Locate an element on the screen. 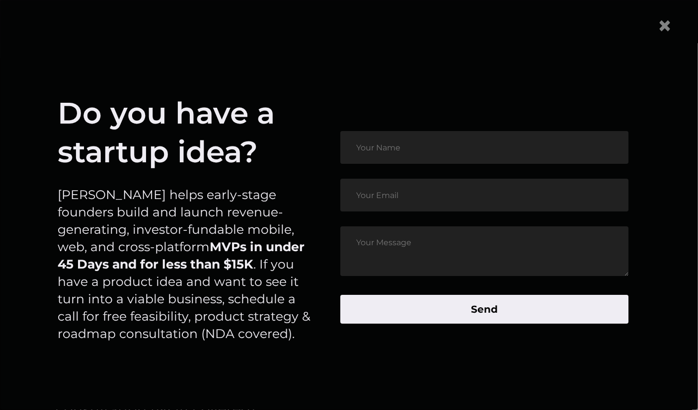 The image size is (698, 410). input: Your Name is located at coordinates (485, 148).